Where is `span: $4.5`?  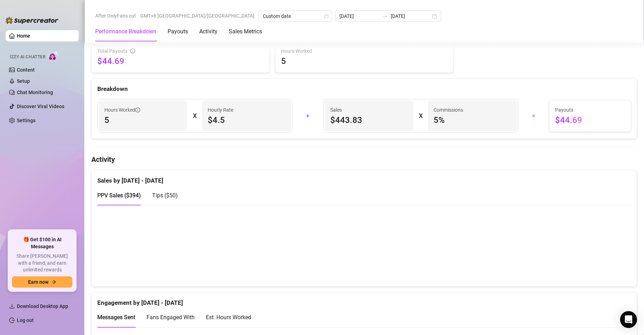
span: $4.5 is located at coordinates (246, 120).